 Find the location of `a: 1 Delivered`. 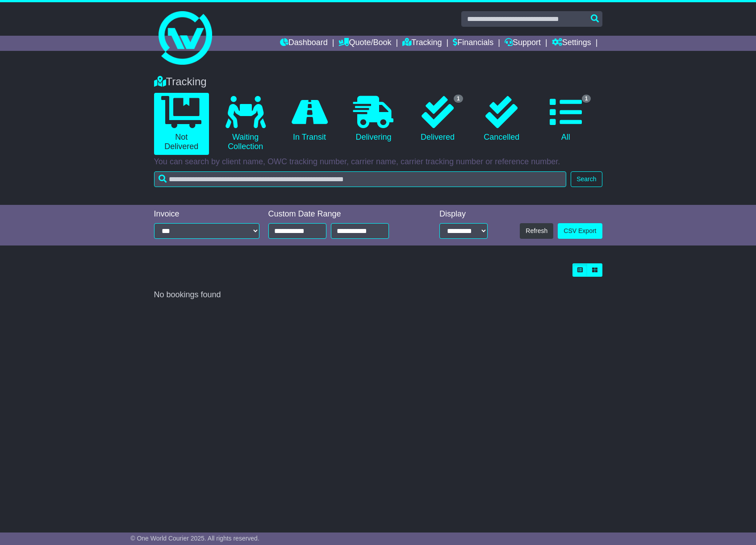

a: 1 Delivered is located at coordinates (437, 119).